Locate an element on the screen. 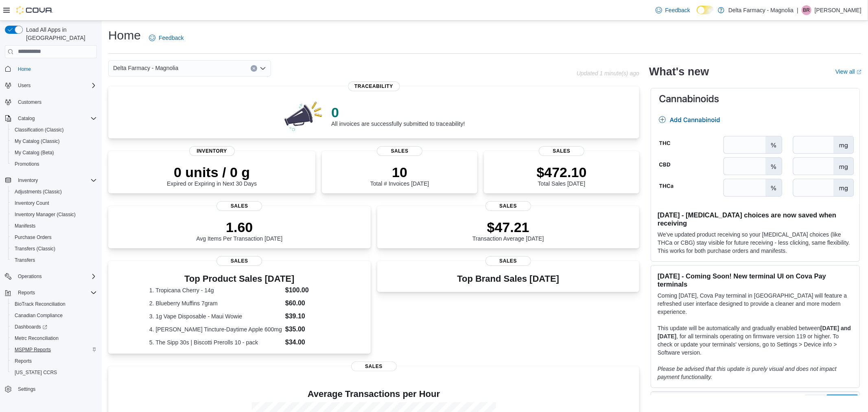  button: Purchase Orders is located at coordinates (54, 237).